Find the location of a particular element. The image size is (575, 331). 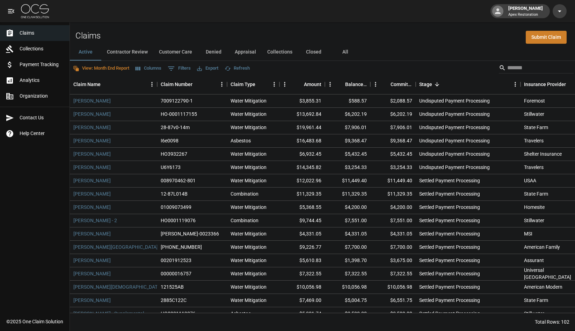

div: I6e0098 is located at coordinates (170, 141).